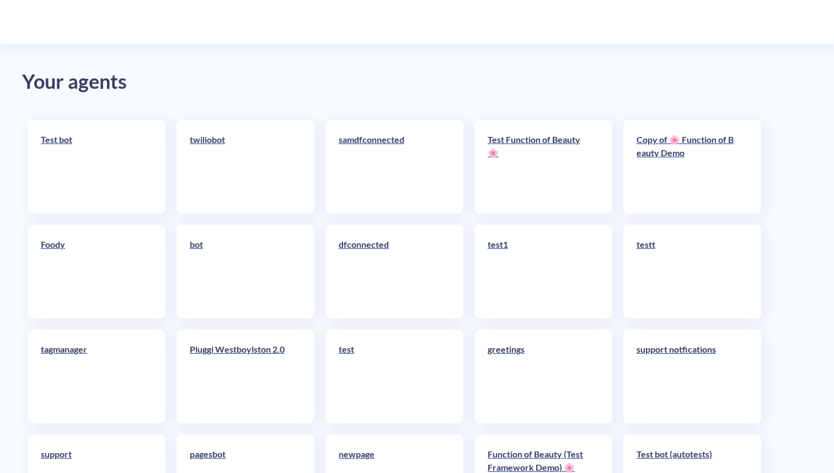 The image size is (834, 473). Describe the element at coordinates (389, 376) in the screenshot. I see `a: test` at that location.